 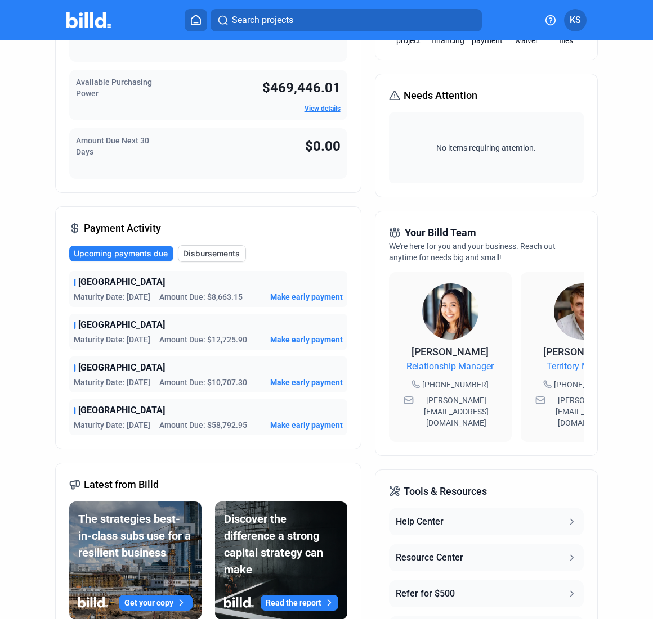 I want to click on span: Amount Due: $58,792.95, so click(x=203, y=425).